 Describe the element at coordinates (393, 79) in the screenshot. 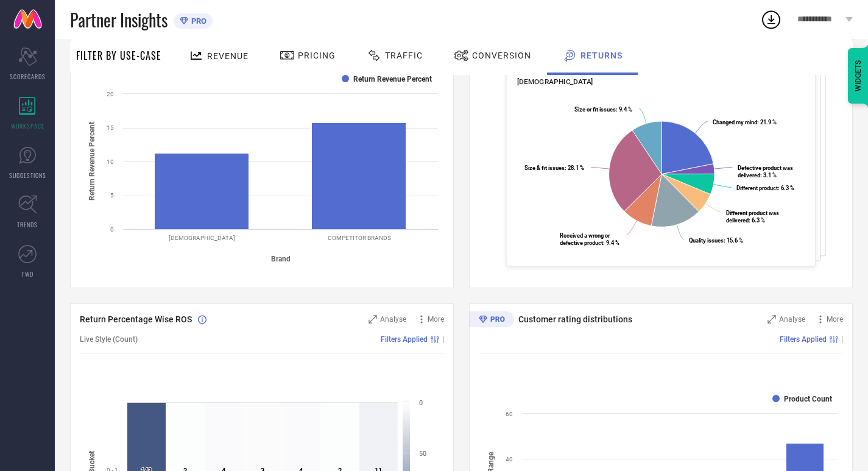

I see `text: Return Revenue Percent` at that location.